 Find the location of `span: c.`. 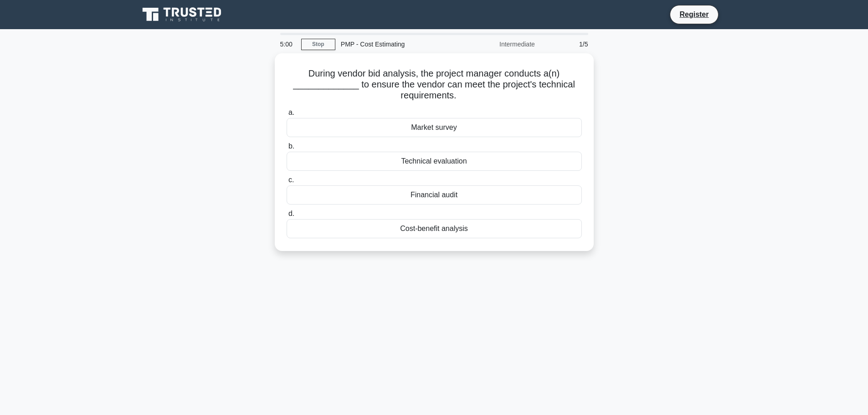

span: c. is located at coordinates (291, 179).